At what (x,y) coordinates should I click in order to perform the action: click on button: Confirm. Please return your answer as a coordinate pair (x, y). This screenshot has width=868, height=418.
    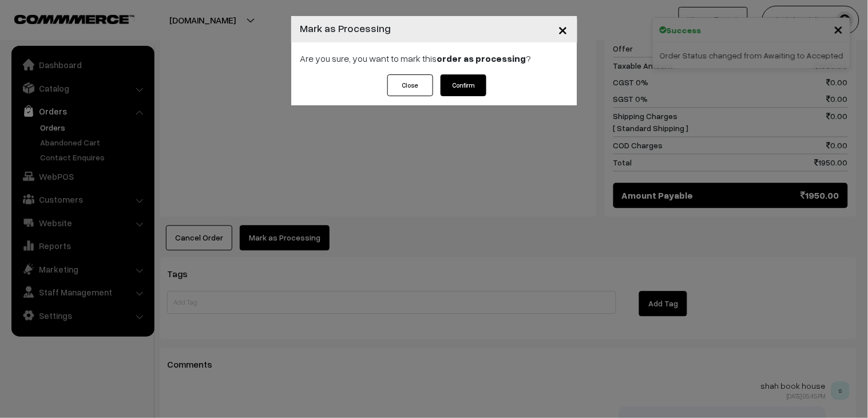
    Looking at the image, I should click on (464, 85).